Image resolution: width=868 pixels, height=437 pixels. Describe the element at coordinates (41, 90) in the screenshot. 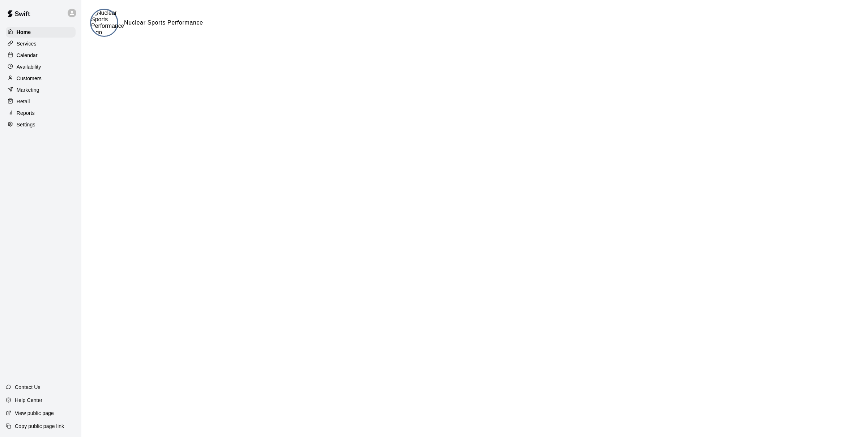

I see `a: Marketing` at that location.